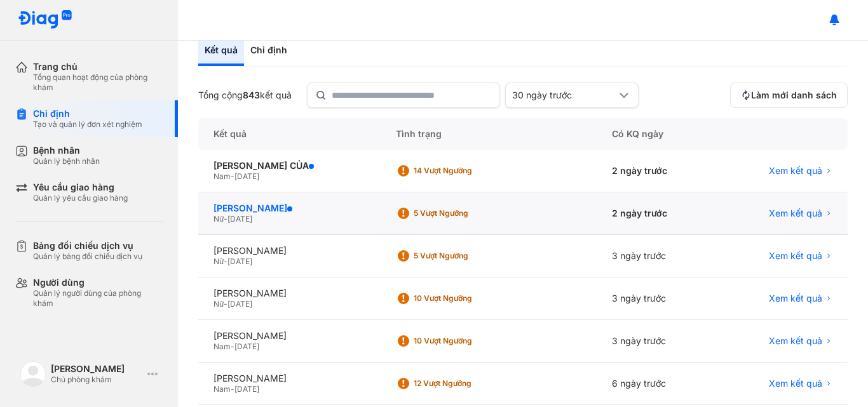 The height and width of the screenshot is (407, 868). I want to click on div: Quản lý người dùng của phòng khám, so click(98, 299).